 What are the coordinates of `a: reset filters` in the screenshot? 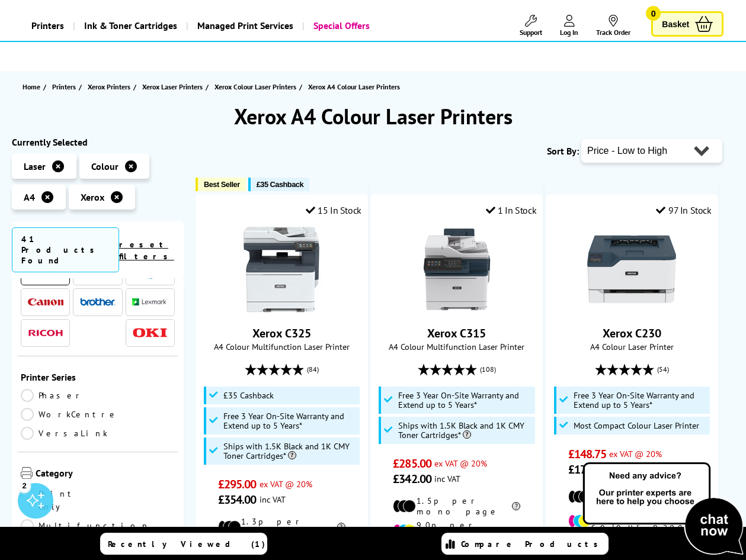 It's located at (147, 251).